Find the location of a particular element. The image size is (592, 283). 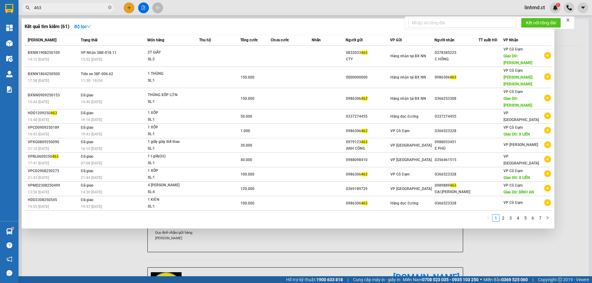

div: C HỒNG is located at coordinates (456, 59).